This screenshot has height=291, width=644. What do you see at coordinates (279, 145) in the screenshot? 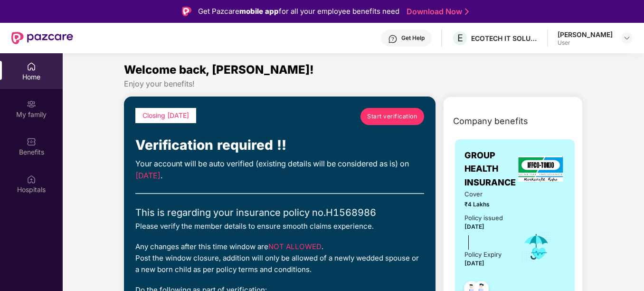
I see `div: Verification required !!` at bounding box center [279, 145].